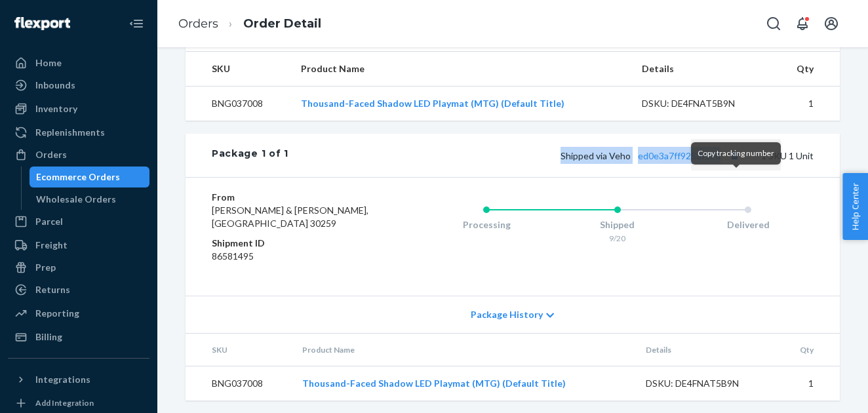 Image resolution: width=868 pixels, height=413 pixels. What do you see at coordinates (855, 206) in the screenshot?
I see `button: Help Center` at bounding box center [855, 206].